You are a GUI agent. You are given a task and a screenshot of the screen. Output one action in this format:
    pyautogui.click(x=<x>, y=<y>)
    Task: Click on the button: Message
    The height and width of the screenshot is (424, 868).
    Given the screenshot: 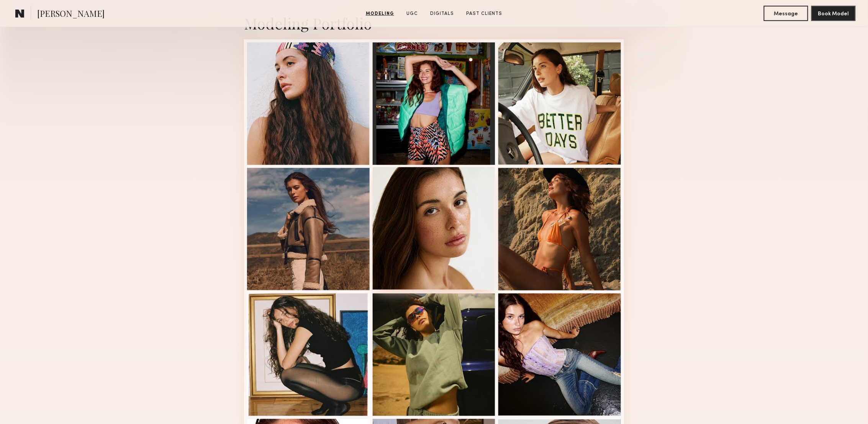 What is the action you would take?
    pyautogui.click(x=786, y=13)
    